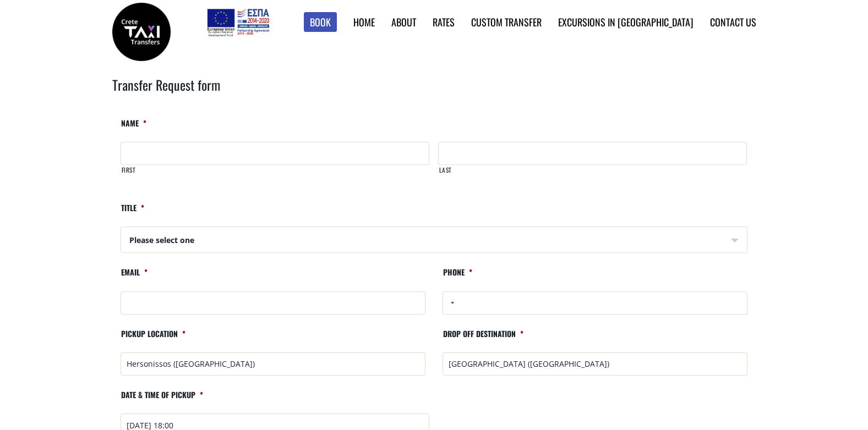  Describe the element at coordinates (141, 32) in the screenshot. I see `img: Crete Taxi Transfers | Crete Taxi Transfers search results | Crete Taxi Transfers` at that location.